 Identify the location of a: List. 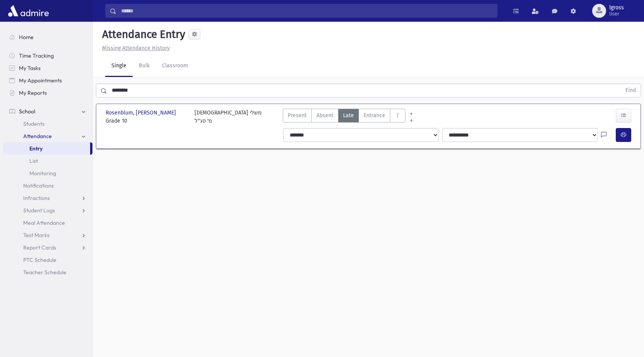
(48, 161).